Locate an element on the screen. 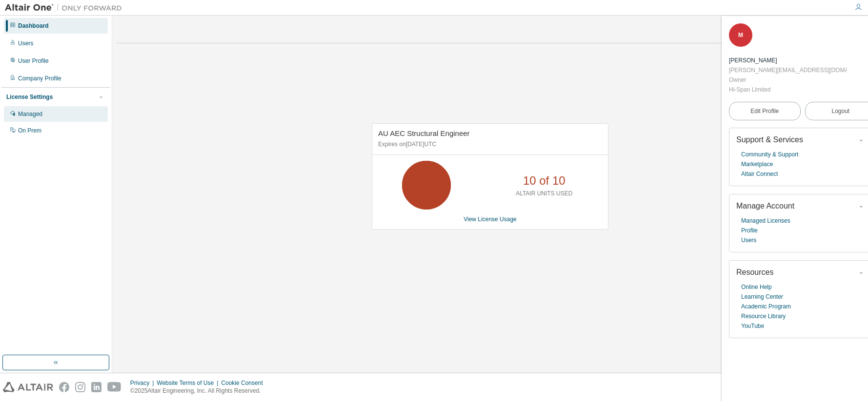  span: Resources is located at coordinates (755, 272).